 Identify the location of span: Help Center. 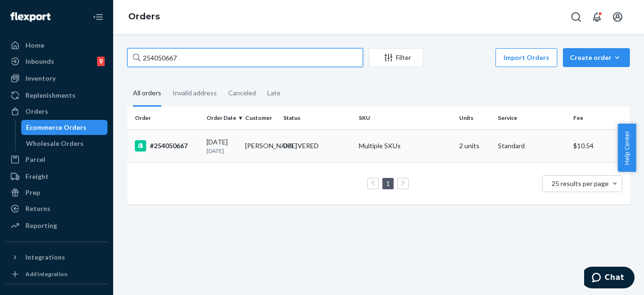
(627, 148).